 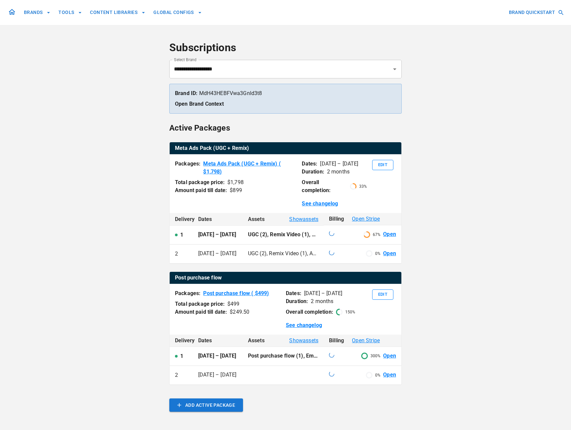 What do you see at coordinates (233, 304) in the screenshot?
I see `div: $ 499` at bounding box center [233, 304].